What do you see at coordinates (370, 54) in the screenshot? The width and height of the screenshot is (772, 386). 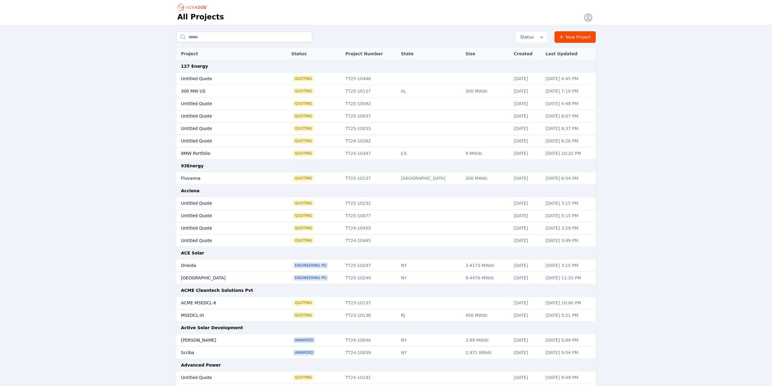 I see `th: Project Number` at bounding box center [370, 54].